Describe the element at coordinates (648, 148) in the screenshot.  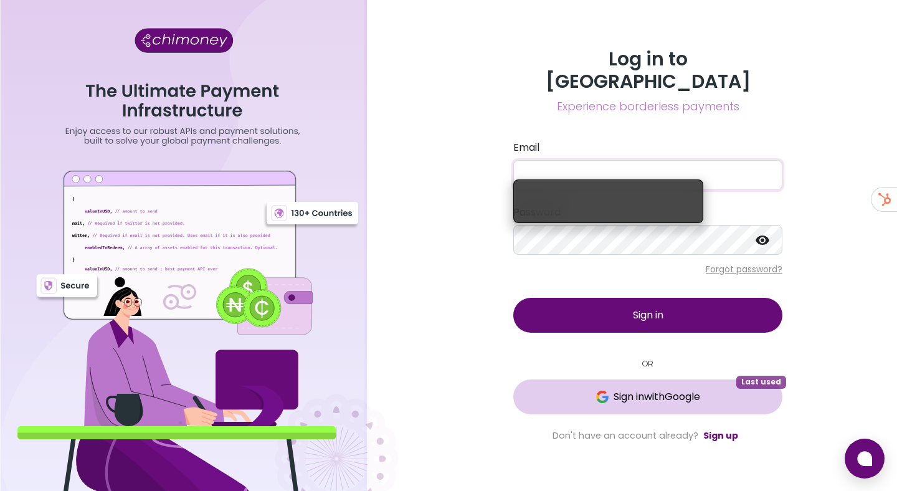
I see `label: Email` at that location.